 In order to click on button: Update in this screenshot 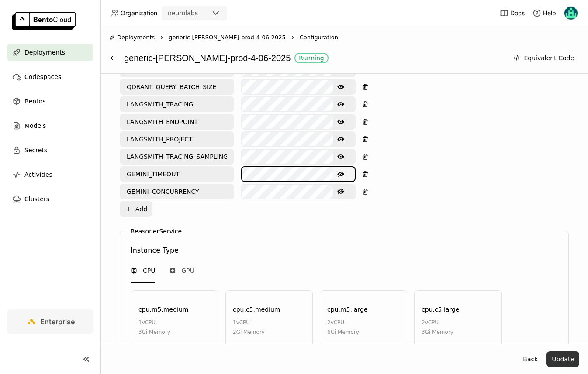, I will do `click(563, 359)`.